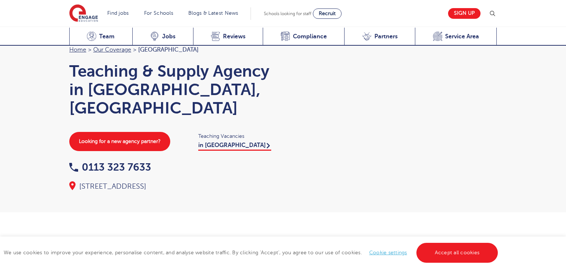 The image size is (566, 269). I want to click on span: Partners, so click(386, 36).